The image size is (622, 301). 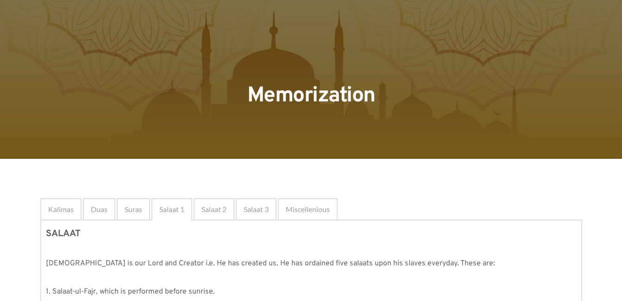 What do you see at coordinates (256, 209) in the screenshot?
I see `span: Salaat 3` at bounding box center [256, 209].